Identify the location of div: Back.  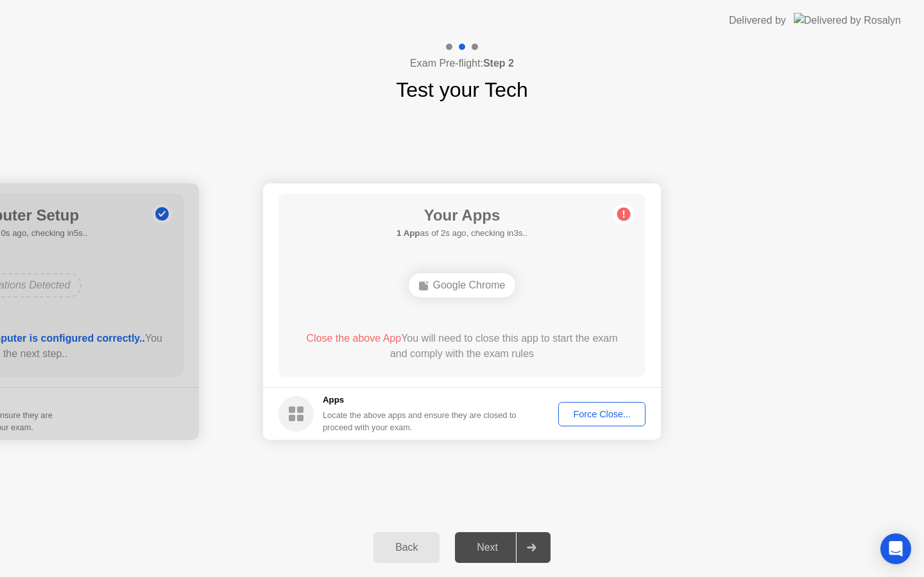
(406, 548).